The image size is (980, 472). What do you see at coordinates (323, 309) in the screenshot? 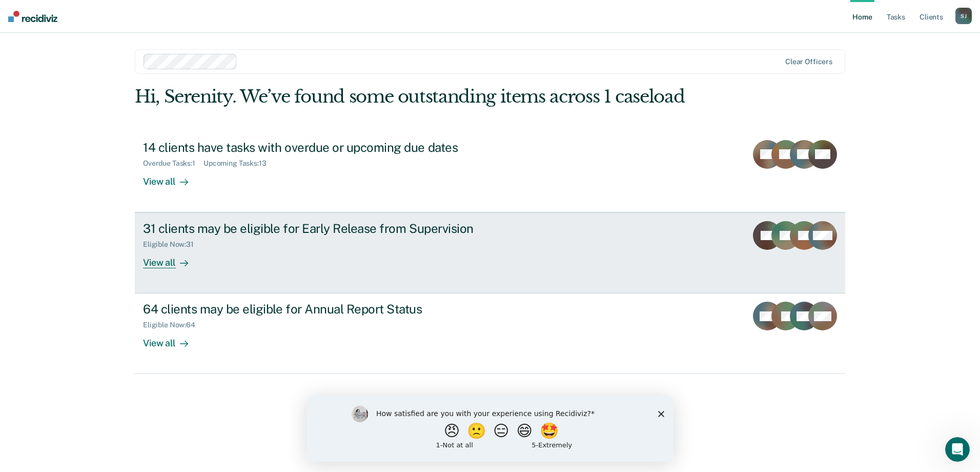
I see `div: 64 clients may be eligible for Annual Report Status` at bounding box center [323, 309].